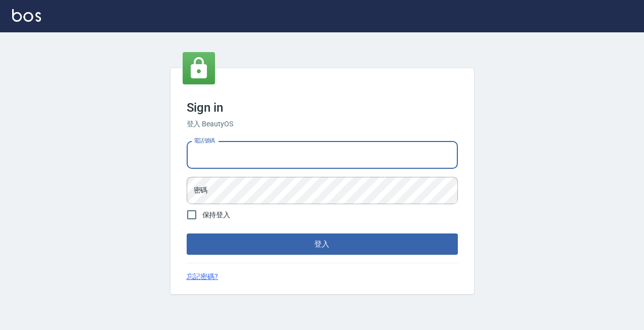 This screenshot has height=330, width=644. What do you see at coordinates (204, 141) in the screenshot?
I see `label: 電話號碼` at bounding box center [204, 141].